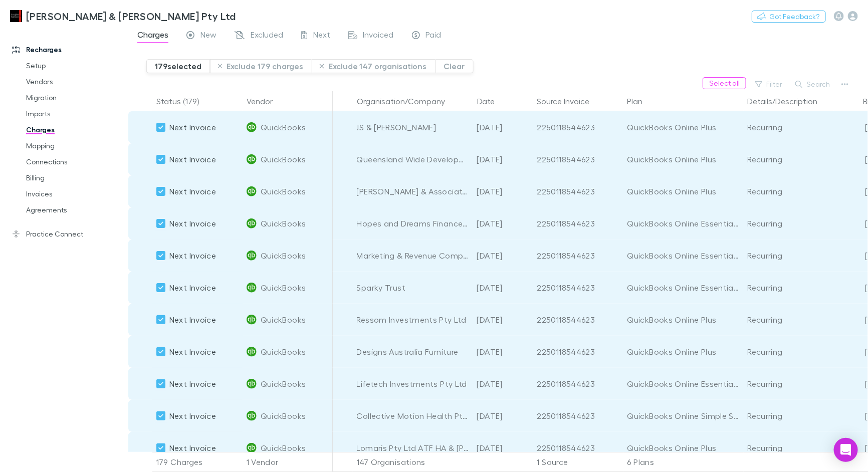  What do you see at coordinates (769, 84) in the screenshot?
I see `button: Filter` at bounding box center [769, 84].